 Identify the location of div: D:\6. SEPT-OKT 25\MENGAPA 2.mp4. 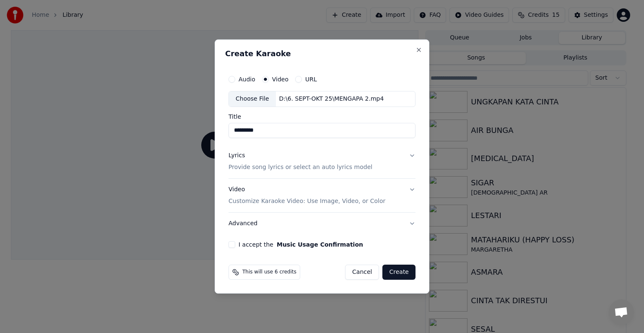
(331, 99).